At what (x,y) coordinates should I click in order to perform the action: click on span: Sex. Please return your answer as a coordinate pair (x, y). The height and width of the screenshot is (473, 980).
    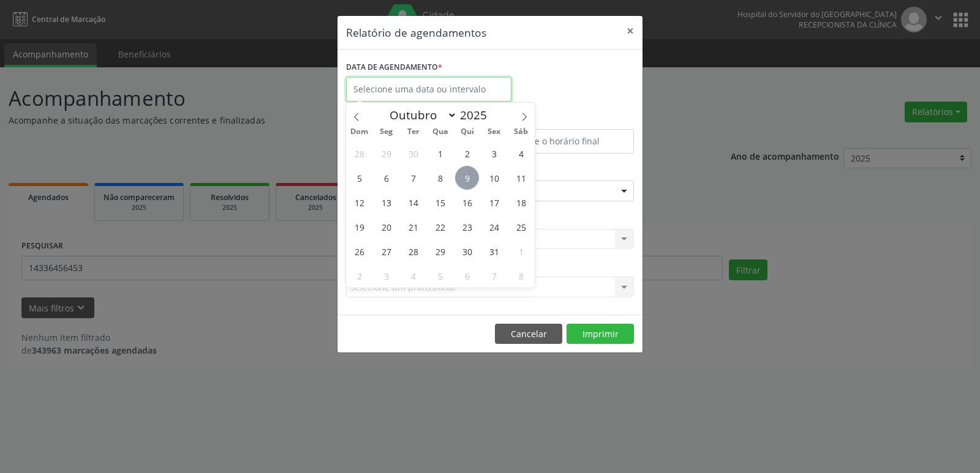
    Looking at the image, I should click on (494, 131).